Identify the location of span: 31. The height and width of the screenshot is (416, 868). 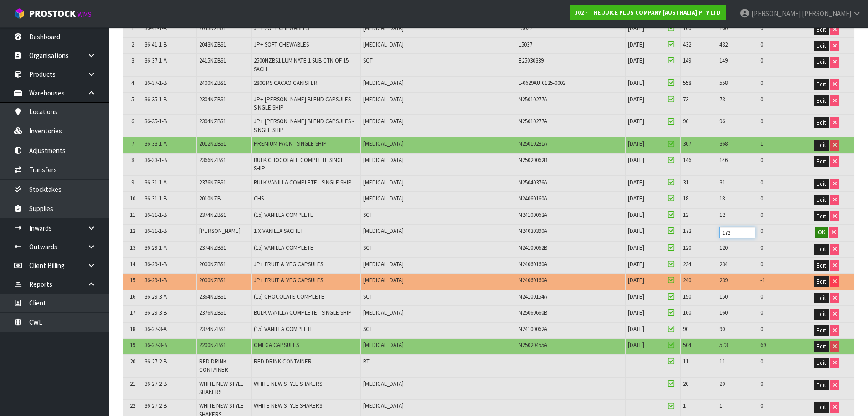
(722, 182).